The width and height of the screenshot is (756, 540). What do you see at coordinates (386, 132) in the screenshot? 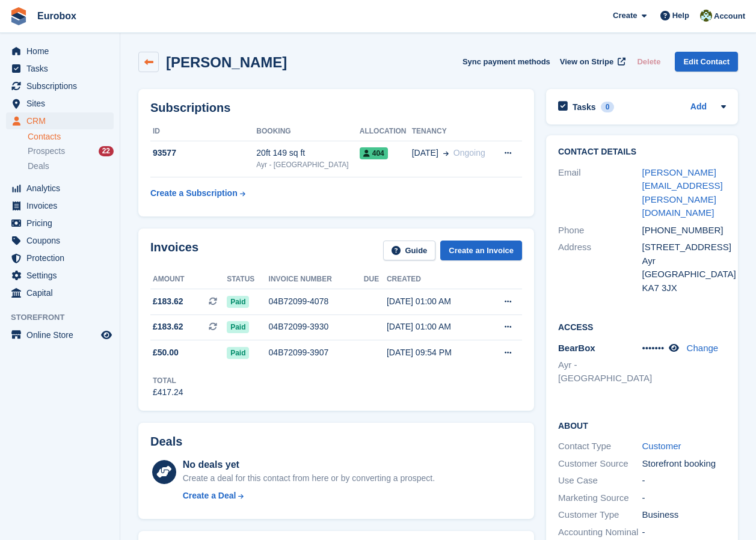
I see `th: Allocation` at bounding box center [386, 132].